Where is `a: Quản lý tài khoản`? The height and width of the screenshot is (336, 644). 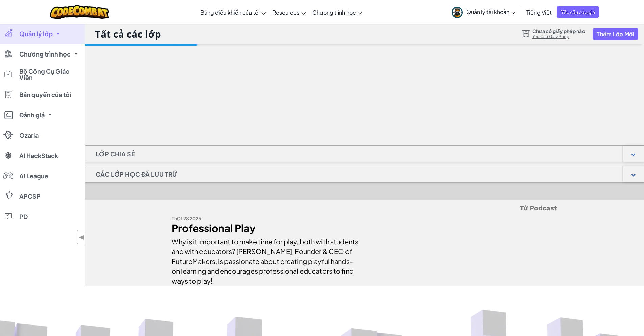
a: Quản lý tài khoản is located at coordinates (484, 12).